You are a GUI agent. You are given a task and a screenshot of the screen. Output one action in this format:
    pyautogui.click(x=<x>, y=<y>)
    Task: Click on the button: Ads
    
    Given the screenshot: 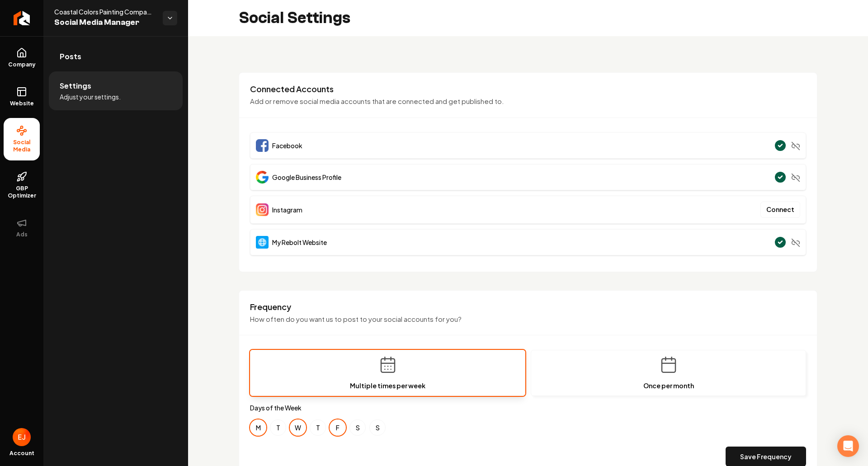 What is the action you would take?
    pyautogui.click(x=22, y=228)
    